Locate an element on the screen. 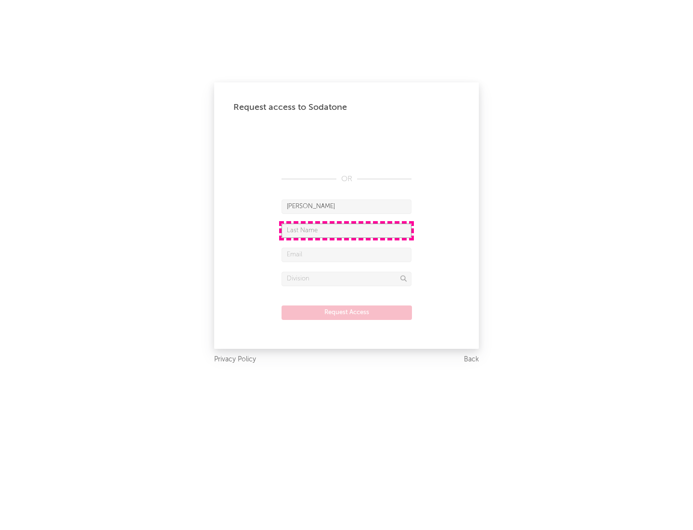  input: Last Name is located at coordinates (347, 231).